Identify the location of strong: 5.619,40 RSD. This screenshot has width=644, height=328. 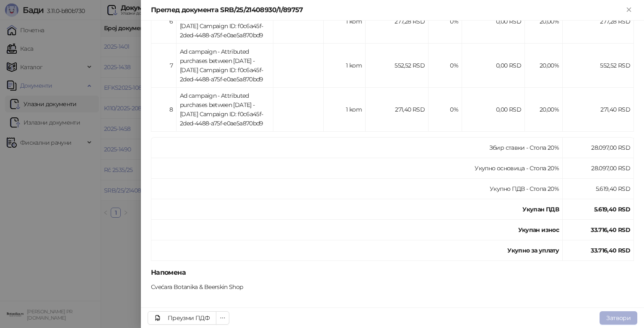
(612, 209).